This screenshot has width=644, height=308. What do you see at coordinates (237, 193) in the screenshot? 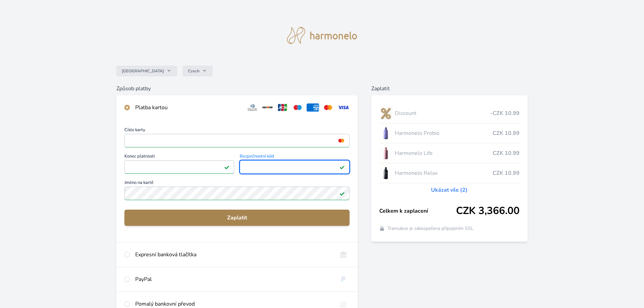
I see `input: Jméno na kartěPlatné pole` at bounding box center [237, 193].